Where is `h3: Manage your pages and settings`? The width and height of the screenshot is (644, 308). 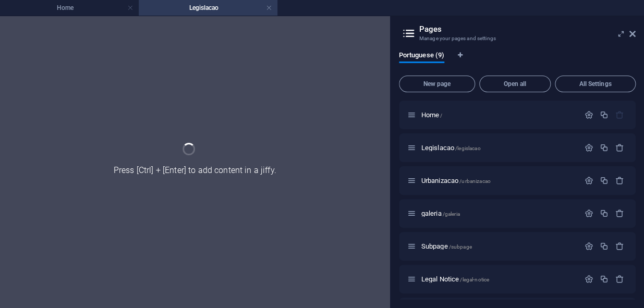
h3: Manage your pages and settings is located at coordinates (517, 38).